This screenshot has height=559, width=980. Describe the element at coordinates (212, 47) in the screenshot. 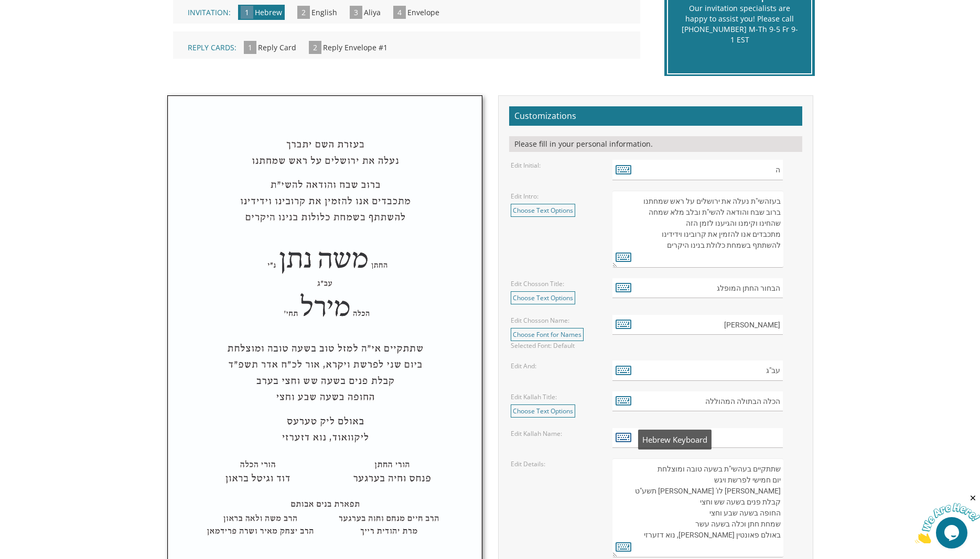

I see `span: Reply Cards:` at that location.